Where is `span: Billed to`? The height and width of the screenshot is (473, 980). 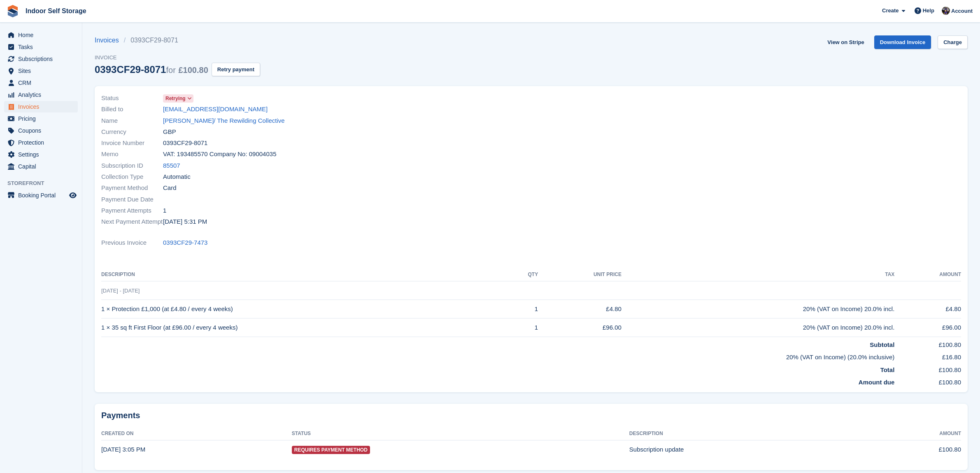
span: Billed to is located at coordinates (132, 109).